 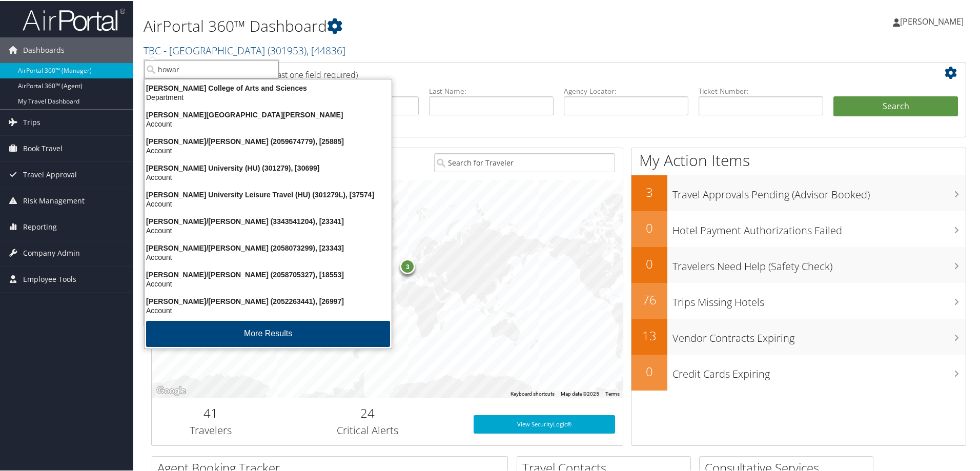 What do you see at coordinates (625, 90) in the screenshot?
I see `label: Agency Locator:` at bounding box center [625, 90].